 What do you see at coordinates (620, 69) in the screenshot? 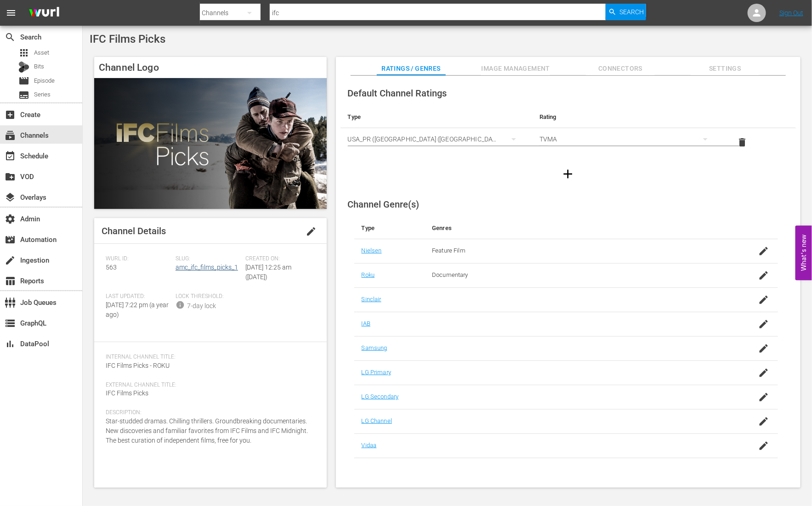
I see `span: Connectors` at bounding box center [620, 69].